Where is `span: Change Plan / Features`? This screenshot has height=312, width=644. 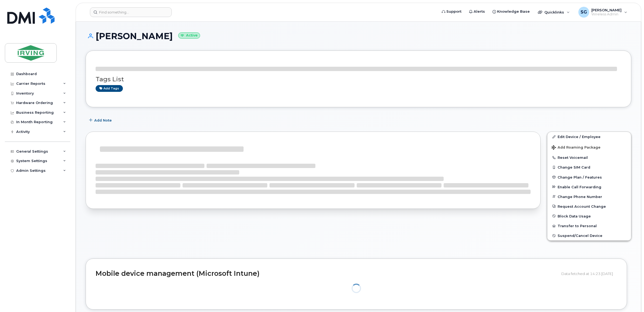
span: Change Plan / Features is located at coordinates (580, 177).